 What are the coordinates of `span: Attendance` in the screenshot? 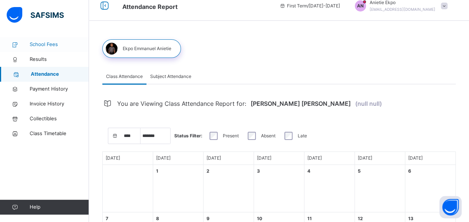 It's located at (60, 74).